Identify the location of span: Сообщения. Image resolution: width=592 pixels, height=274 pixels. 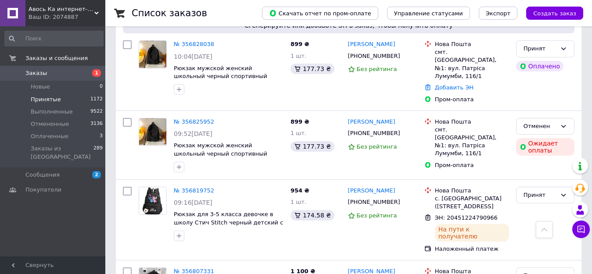
(43, 175).